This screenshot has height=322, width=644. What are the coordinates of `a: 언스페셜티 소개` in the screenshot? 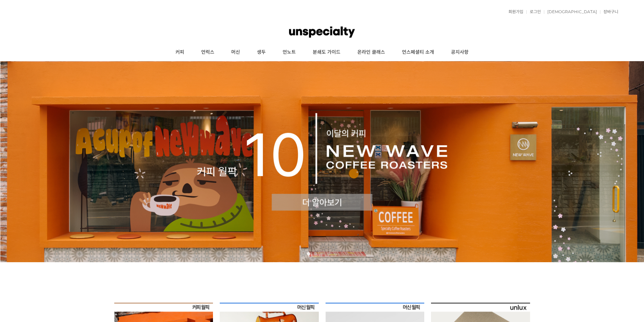 It's located at (418, 53).